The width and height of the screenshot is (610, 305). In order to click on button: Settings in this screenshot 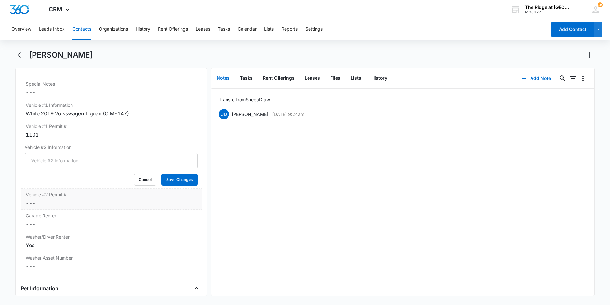, I will do `click(314, 29)`.